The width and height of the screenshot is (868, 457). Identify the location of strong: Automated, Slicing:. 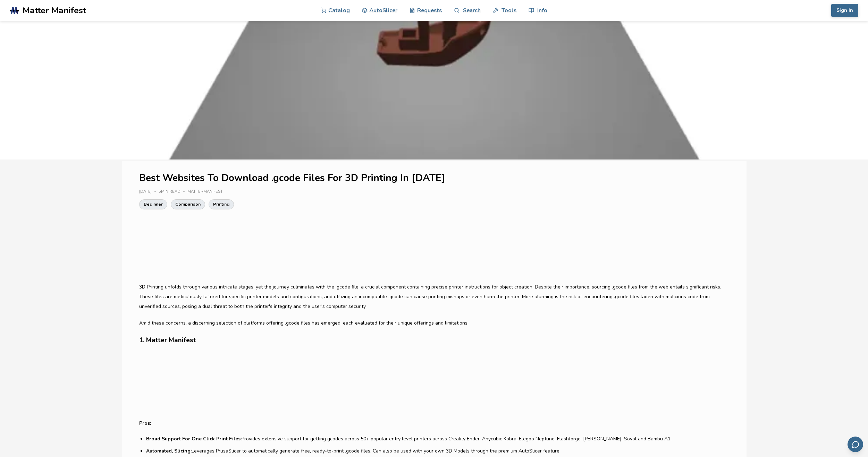
(168, 451).